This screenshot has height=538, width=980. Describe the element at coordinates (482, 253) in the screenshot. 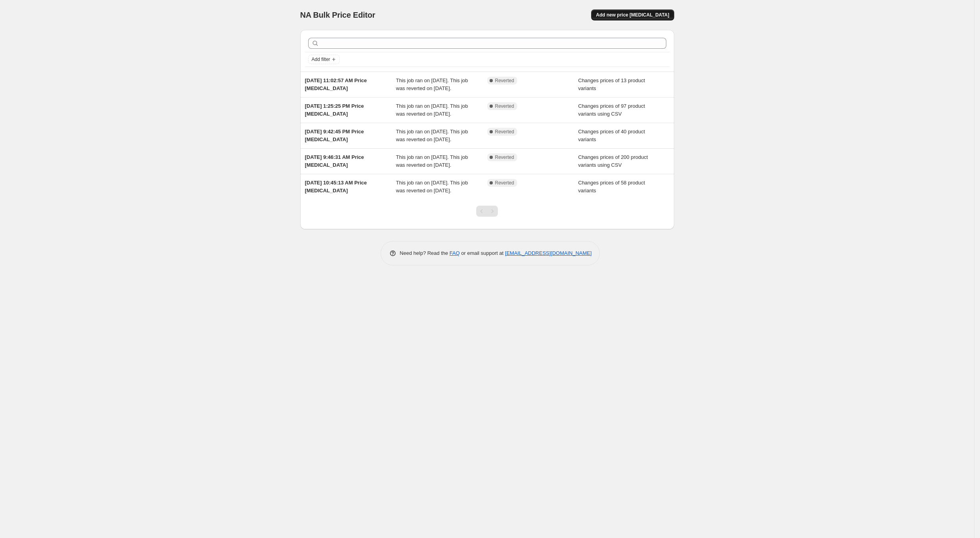

I see `span: or email support at` at that location.